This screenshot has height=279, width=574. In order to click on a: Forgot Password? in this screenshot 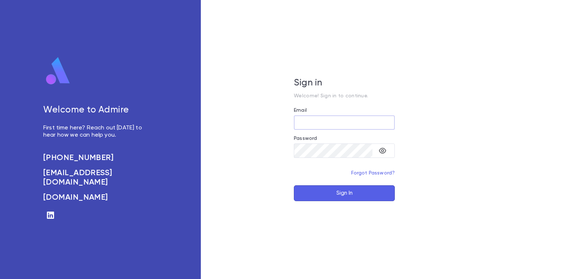, I will do `click(373, 173)`.